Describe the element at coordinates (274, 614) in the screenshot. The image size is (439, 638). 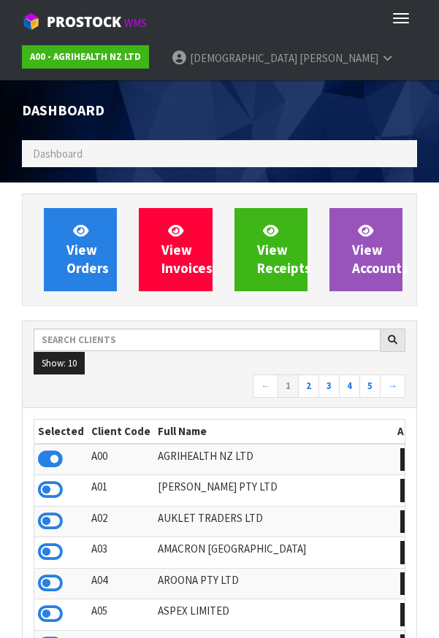
I see `td: ASPEX LIMITED` at that location.